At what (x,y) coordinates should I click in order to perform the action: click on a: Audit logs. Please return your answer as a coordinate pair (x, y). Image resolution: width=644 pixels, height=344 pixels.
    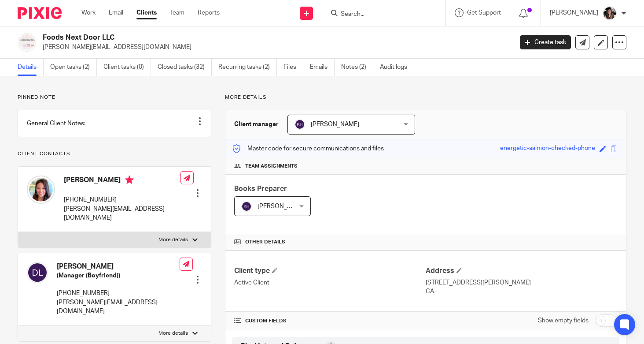
    Looking at the image, I should click on (396, 67).